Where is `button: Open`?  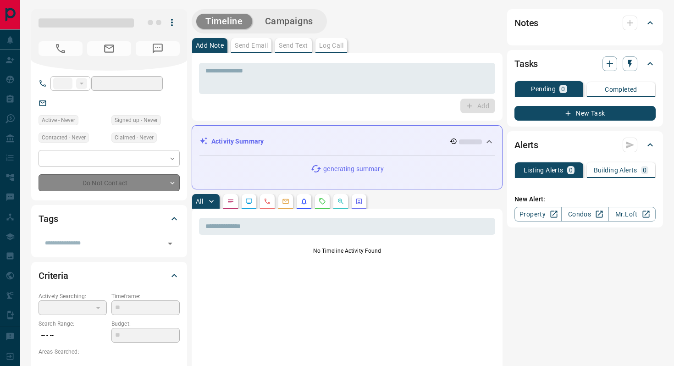
button: Open is located at coordinates (170, 243).